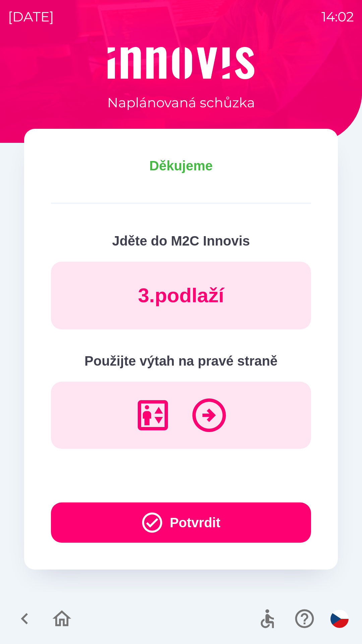 Image resolution: width=362 pixels, height=644 pixels. I want to click on p: Naplánovaná schůzka, so click(181, 102).